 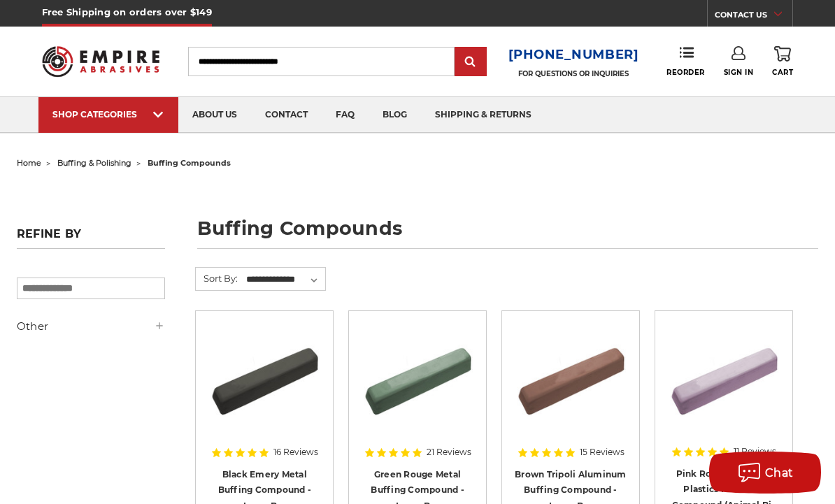 What do you see at coordinates (28, 163) in the screenshot?
I see `span: home` at bounding box center [28, 163].